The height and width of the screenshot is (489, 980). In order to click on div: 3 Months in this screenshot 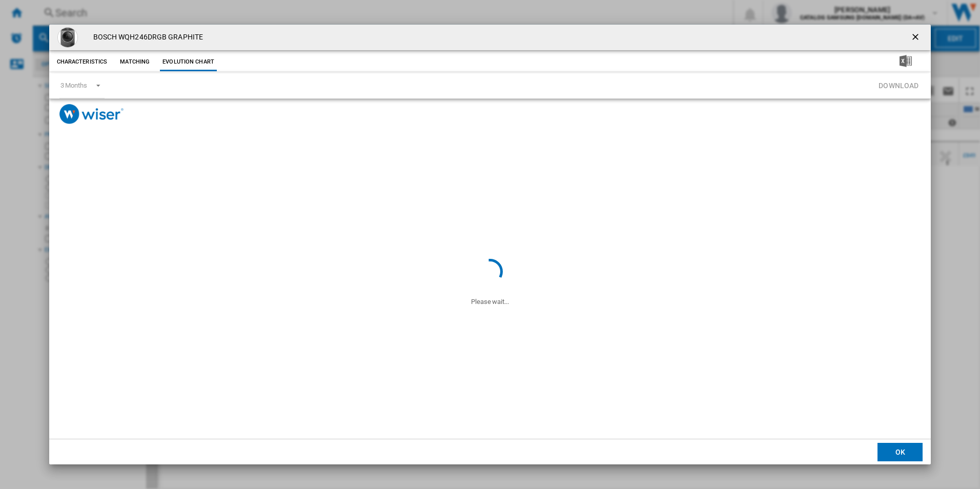, I will do `click(74, 85)`.